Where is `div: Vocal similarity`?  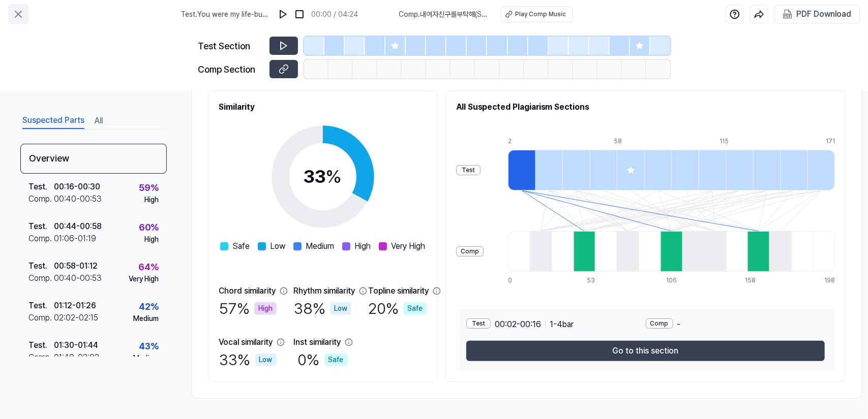 div: Vocal similarity is located at coordinates (245, 343).